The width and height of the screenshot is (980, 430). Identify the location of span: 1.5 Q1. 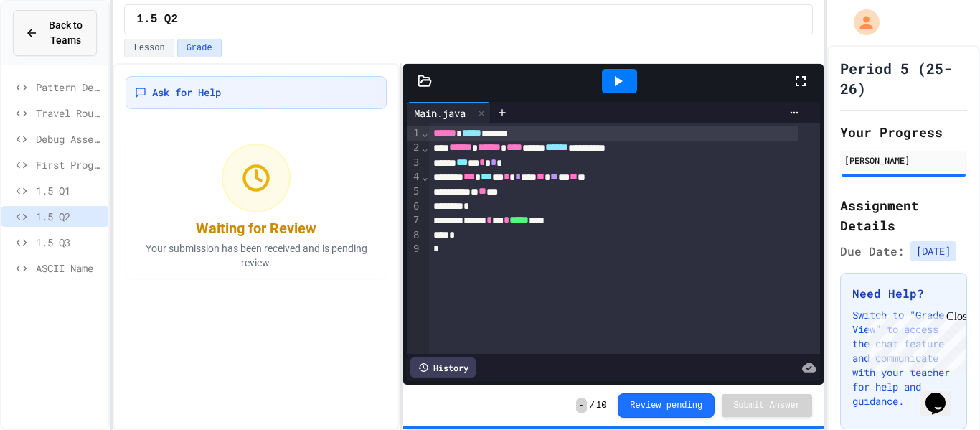
(68, 190).